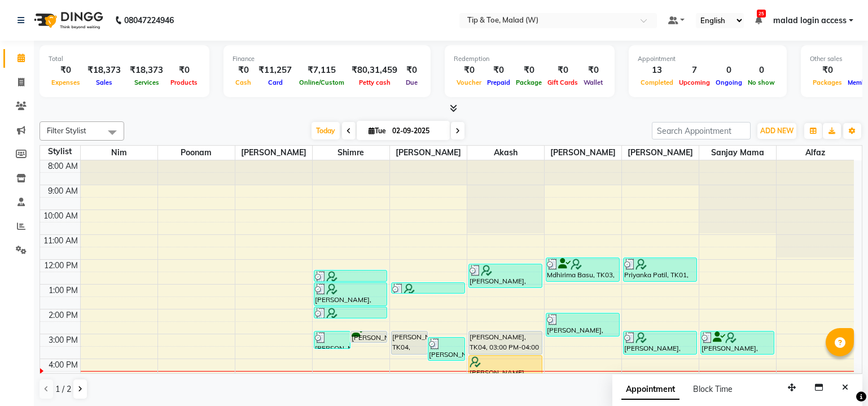 The image size is (868, 406). Describe the element at coordinates (650, 390) in the screenshot. I see `span: Appointment` at that location.